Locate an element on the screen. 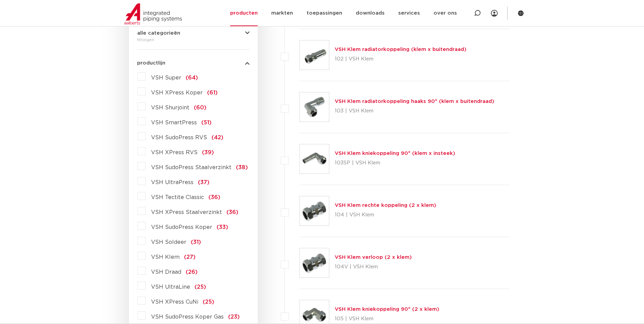 This screenshot has height=324, width=644. span: VSH XPress CuNi is located at coordinates (175, 302).